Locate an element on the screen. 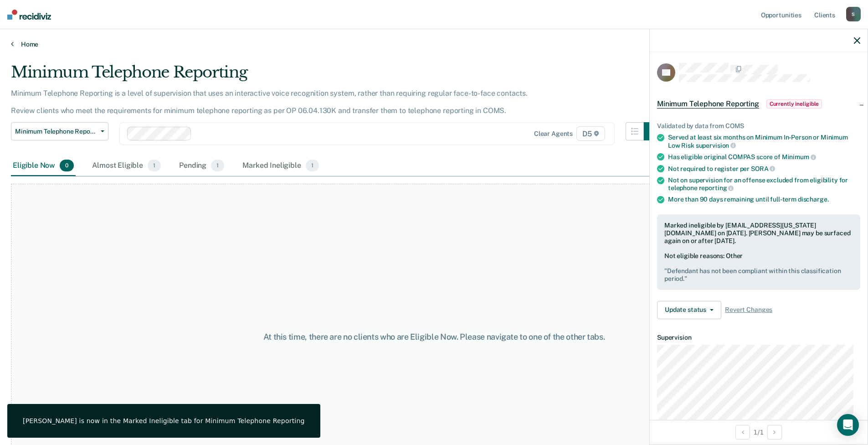  div: Pending is located at coordinates (201, 166).